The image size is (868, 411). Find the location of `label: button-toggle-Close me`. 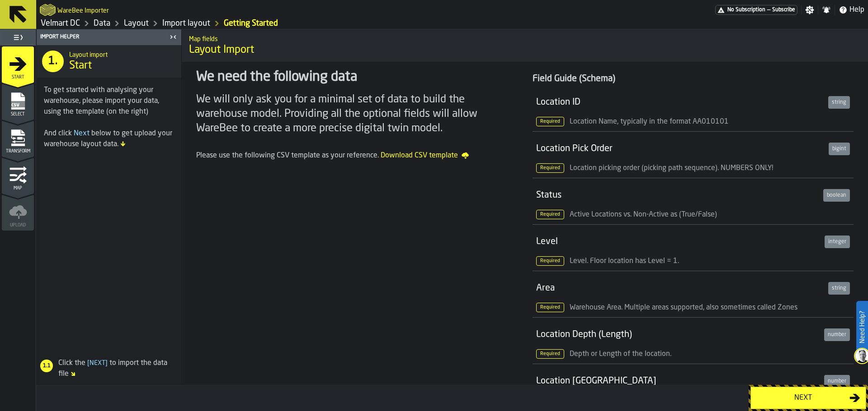

label: button-toggle-Close me is located at coordinates (173, 37).